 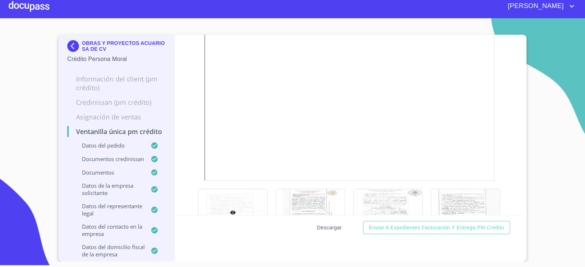 What do you see at coordinates (116, 48) in the screenshot?
I see `div: OBRAS Y PROYECTOS ACUARIO SA DE CV` at bounding box center [116, 48].